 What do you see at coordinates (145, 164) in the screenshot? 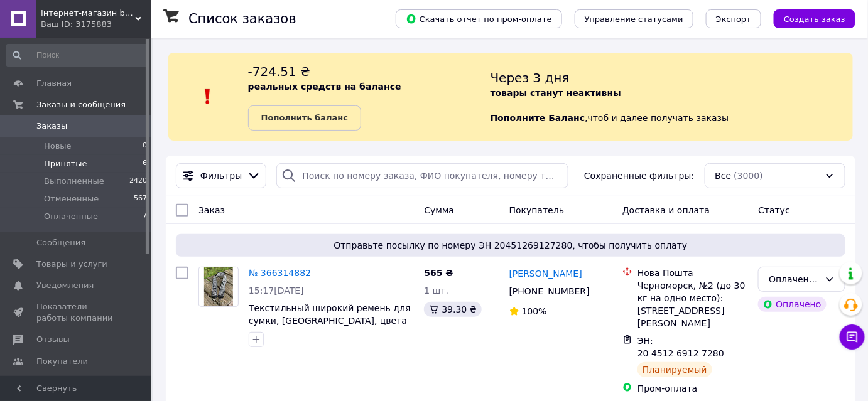
I see `span: 6` at bounding box center [145, 164].